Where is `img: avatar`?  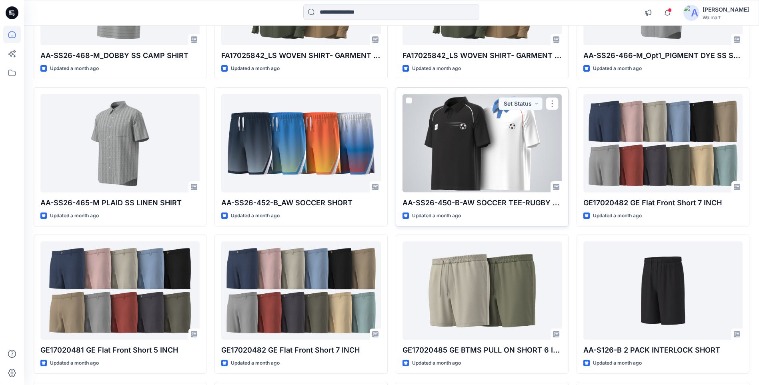
img: avatar is located at coordinates (691, 13).